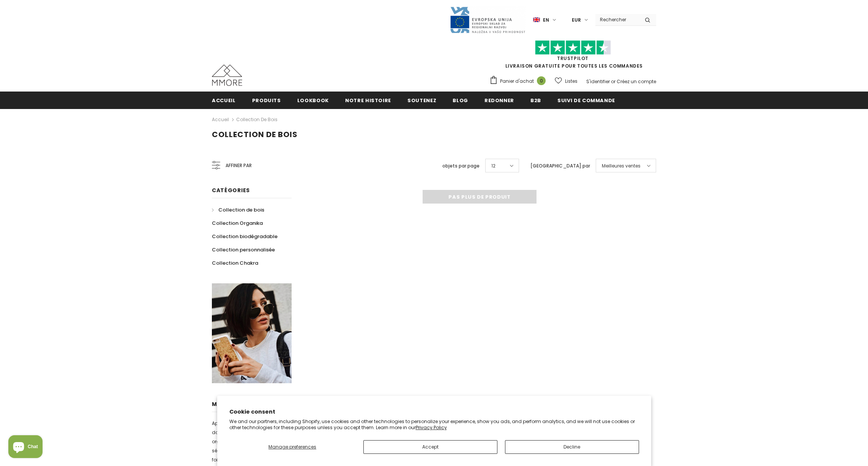 This screenshot has height=466, width=868. I want to click on span: Notre histoire, so click(368, 101).